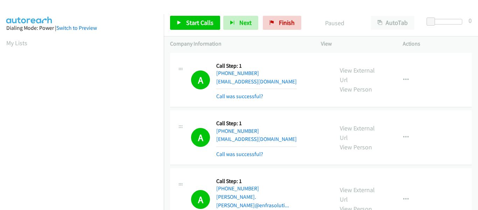  What do you see at coordinates (77, 28) in the screenshot?
I see `a: Switch to Preview` at bounding box center [77, 28].